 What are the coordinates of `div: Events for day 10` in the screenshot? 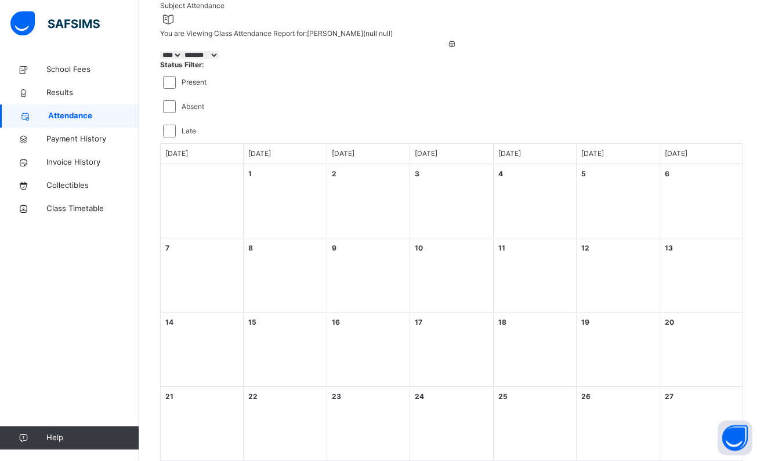 It's located at (451, 275).